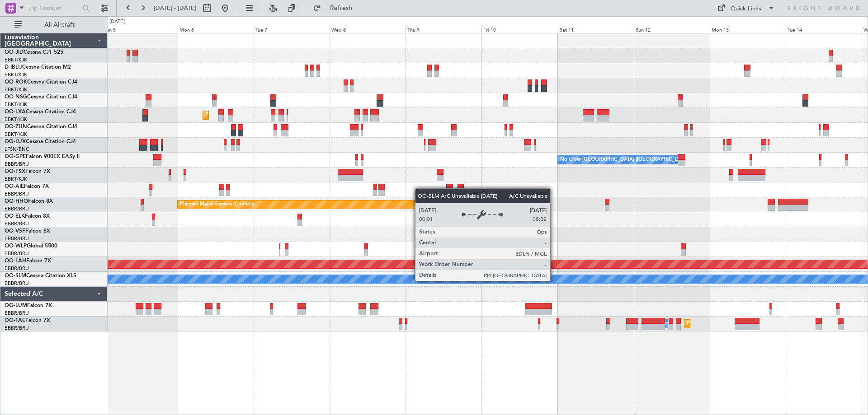 The image size is (868, 415). I want to click on a: OO-LUMFalcon 7X, so click(28, 306).